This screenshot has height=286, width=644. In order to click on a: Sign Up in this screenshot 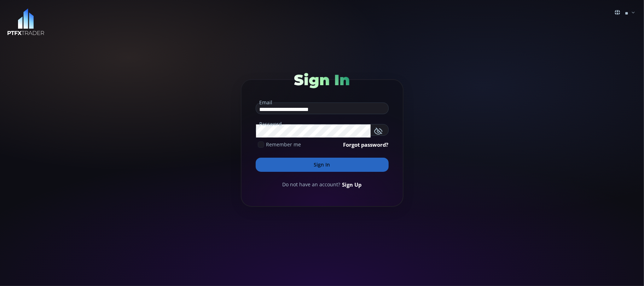, I will do `click(352, 184)`.